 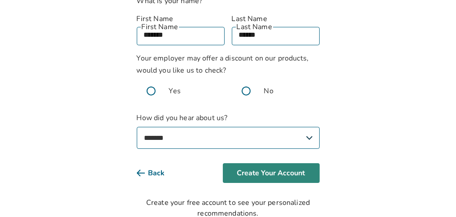 What do you see at coordinates (228, 138) in the screenshot?
I see `select: How did you hear about us?` at bounding box center [228, 138].